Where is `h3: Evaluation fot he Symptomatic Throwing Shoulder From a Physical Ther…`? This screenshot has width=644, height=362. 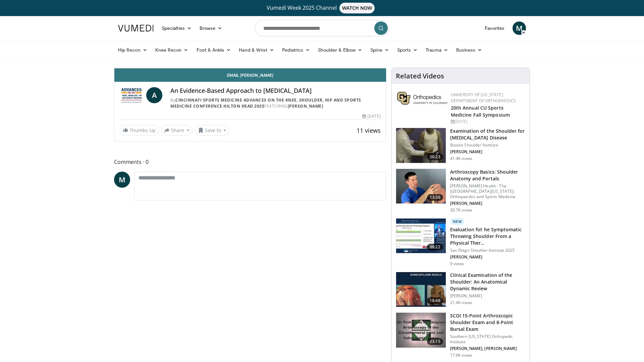 h3: Evaluation fot he Symptomatic Throwing Shoulder From a Physical Ther… is located at coordinates (488, 236).